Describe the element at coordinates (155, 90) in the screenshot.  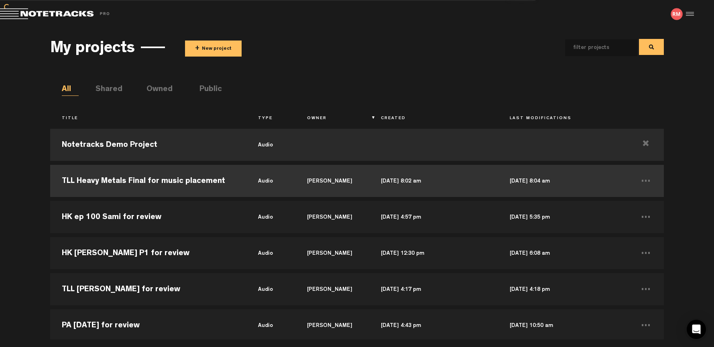
I see `li: Owned` at that location.